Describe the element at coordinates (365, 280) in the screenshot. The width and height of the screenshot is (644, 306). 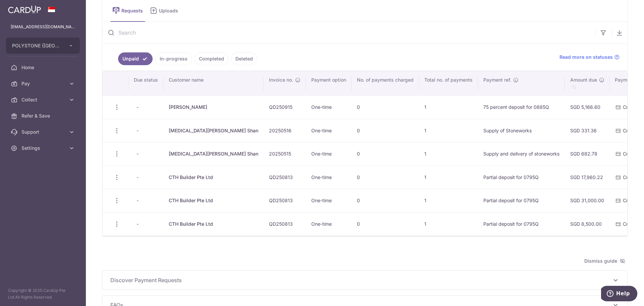
I see `p: Discover Payment Requests` at that location.